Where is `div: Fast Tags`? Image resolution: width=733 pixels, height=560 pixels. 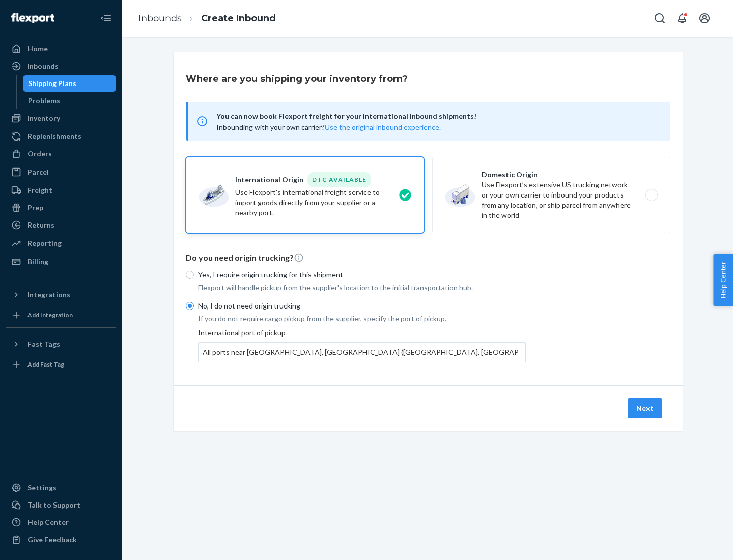 div: Fast Tags is located at coordinates (44, 344).